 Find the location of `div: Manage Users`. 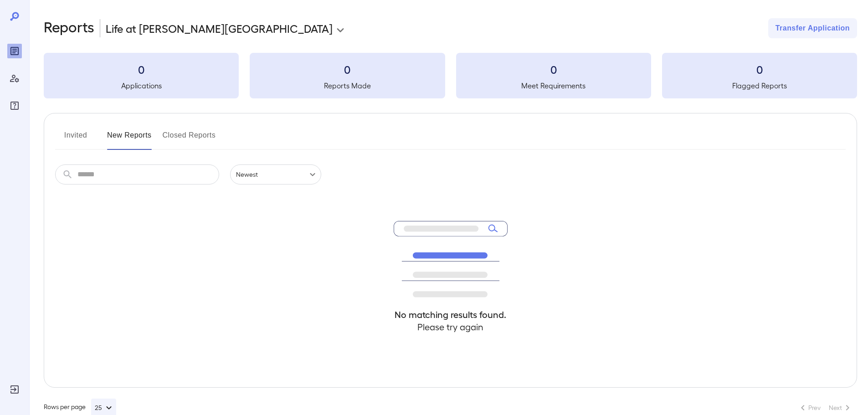

div: Manage Users is located at coordinates (15, 78).